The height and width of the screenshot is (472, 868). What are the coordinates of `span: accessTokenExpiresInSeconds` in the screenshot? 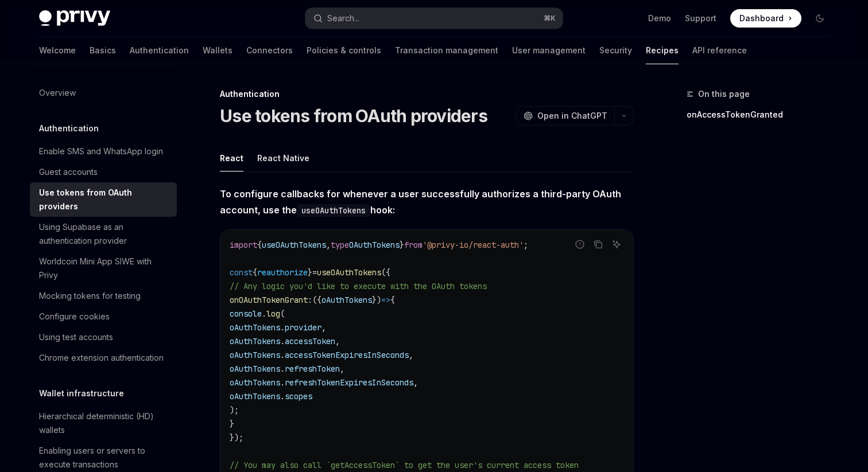 It's located at (346, 355).